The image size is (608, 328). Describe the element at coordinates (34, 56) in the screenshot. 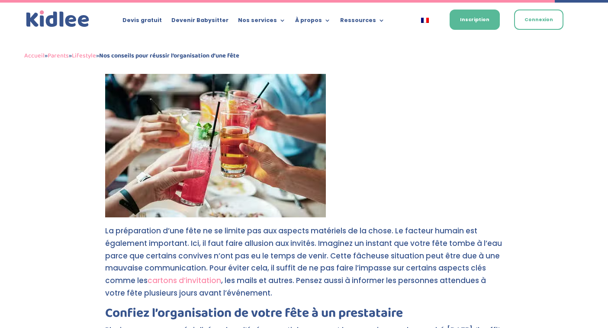

I see `a: Accueil` at that location.